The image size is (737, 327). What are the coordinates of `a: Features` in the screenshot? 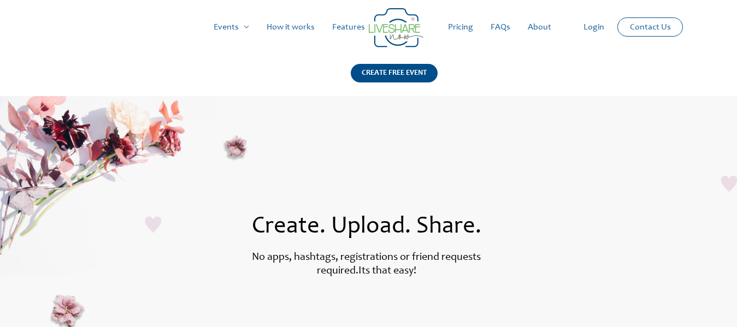 It's located at (348, 27).